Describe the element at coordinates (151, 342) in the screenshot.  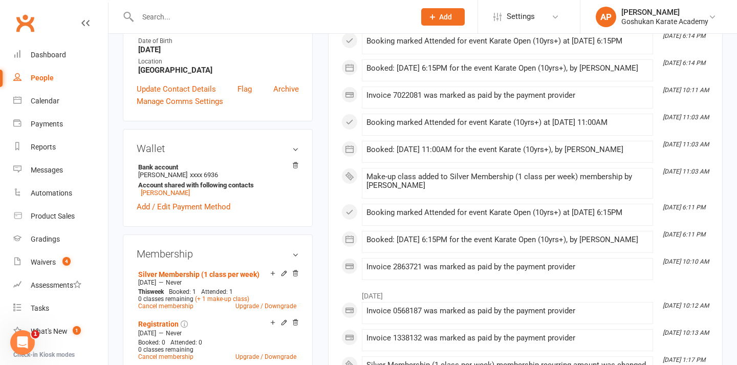
I see `span: Booked: 0` at that location.